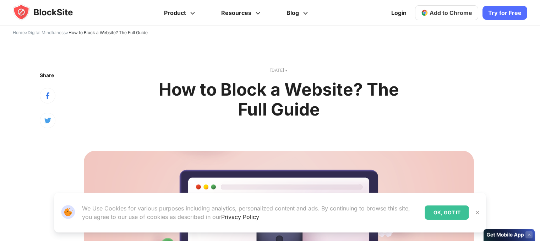 The height and width of the screenshot is (241, 540). What do you see at coordinates (478, 212) in the screenshot?
I see `button: Close` at bounding box center [478, 212].